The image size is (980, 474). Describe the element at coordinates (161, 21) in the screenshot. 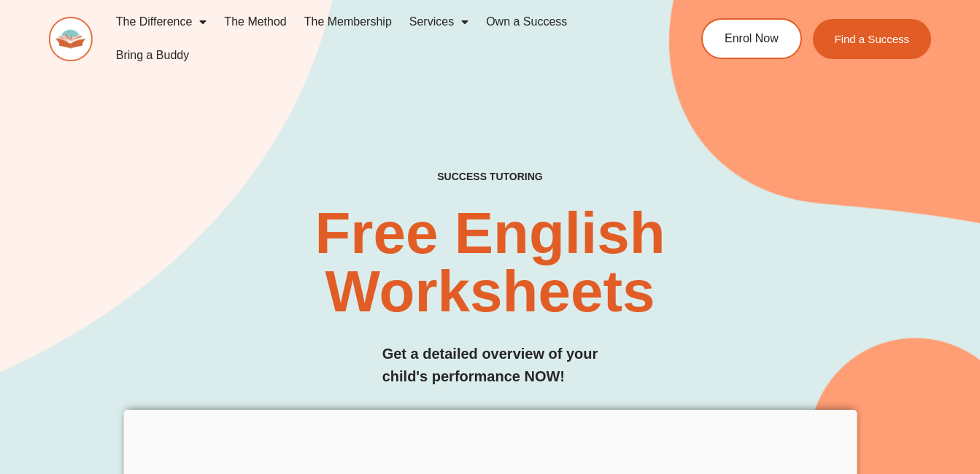

I see `a: The Difference` at that location.